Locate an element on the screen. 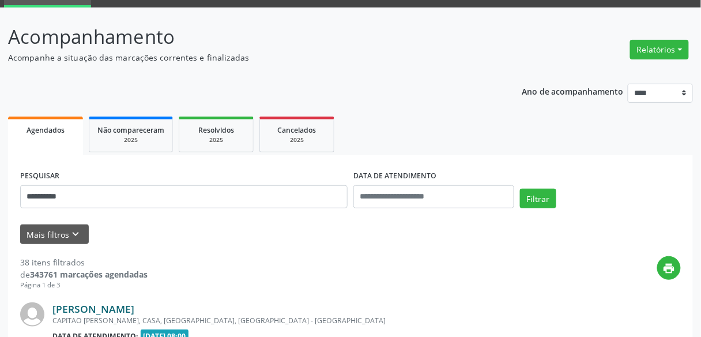  img: img is located at coordinates (32, 314).